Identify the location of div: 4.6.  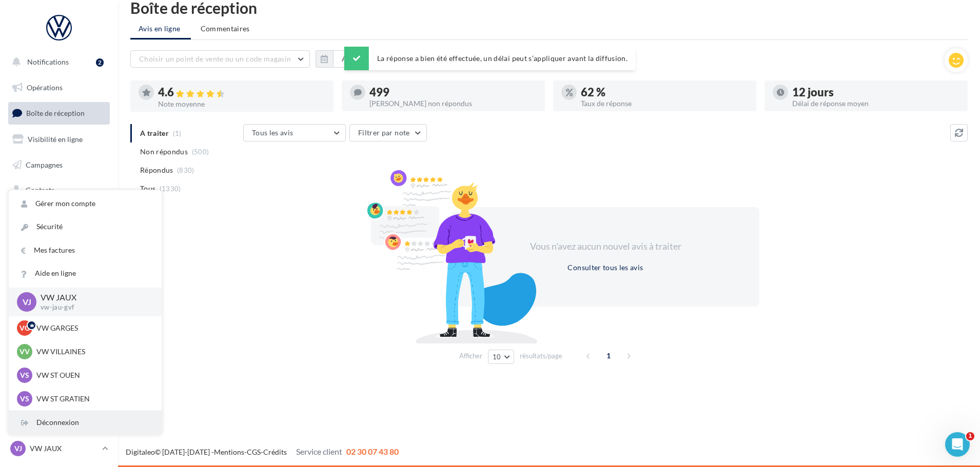
(241, 92).